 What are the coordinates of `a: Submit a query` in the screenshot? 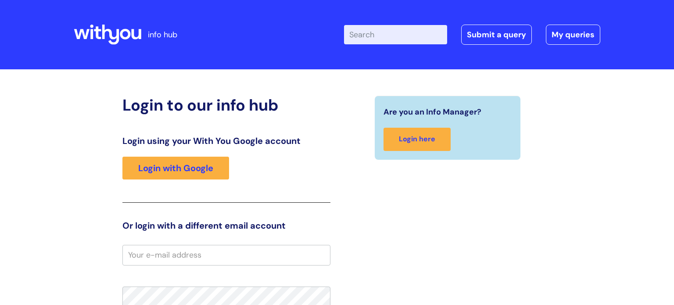 It's located at (497, 35).